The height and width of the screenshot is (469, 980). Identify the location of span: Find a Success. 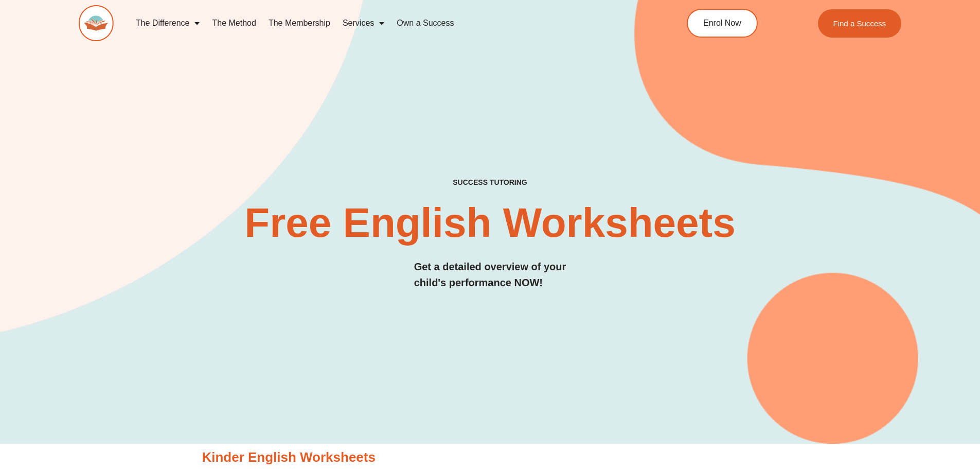
(860, 23).